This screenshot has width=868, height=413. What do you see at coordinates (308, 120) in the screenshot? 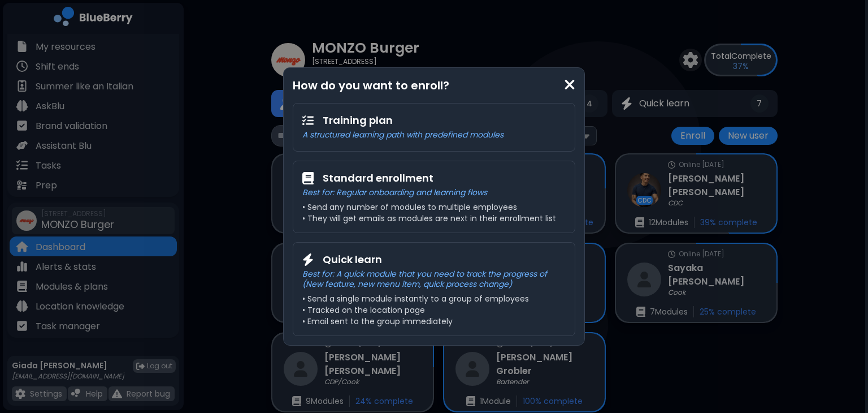
I see `img: Training plan` at bounding box center [308, 120].